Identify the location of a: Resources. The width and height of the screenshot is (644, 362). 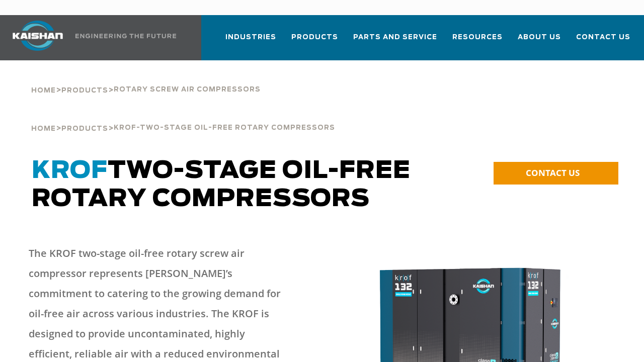
(478, 41).